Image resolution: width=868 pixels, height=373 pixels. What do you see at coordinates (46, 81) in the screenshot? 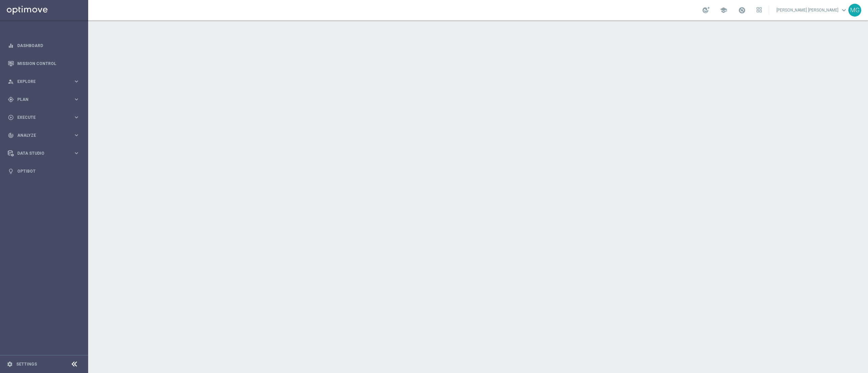
I see `span: Explore` at bounding box center [46, 81].